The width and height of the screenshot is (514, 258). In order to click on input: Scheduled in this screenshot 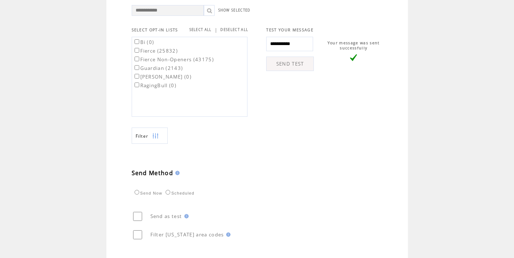, I will do `click(168, 192)`.